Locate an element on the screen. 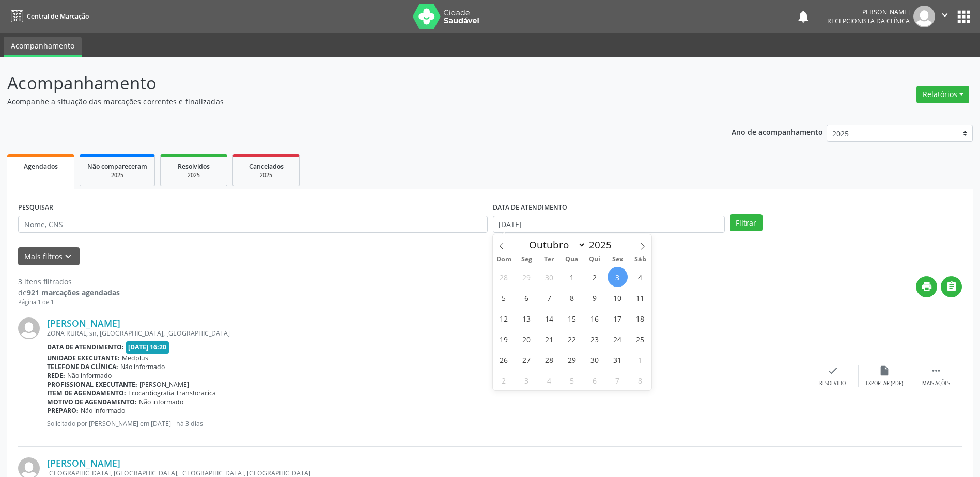 This screenshot has width=980, height=477. span: Novembro 7, 2025 is located at coordinates (617, 381).